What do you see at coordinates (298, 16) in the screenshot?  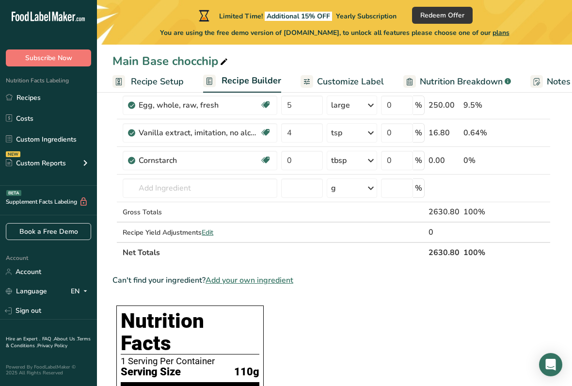 I see `span: Additional 15% OFF` at bounding box center [298, 16].